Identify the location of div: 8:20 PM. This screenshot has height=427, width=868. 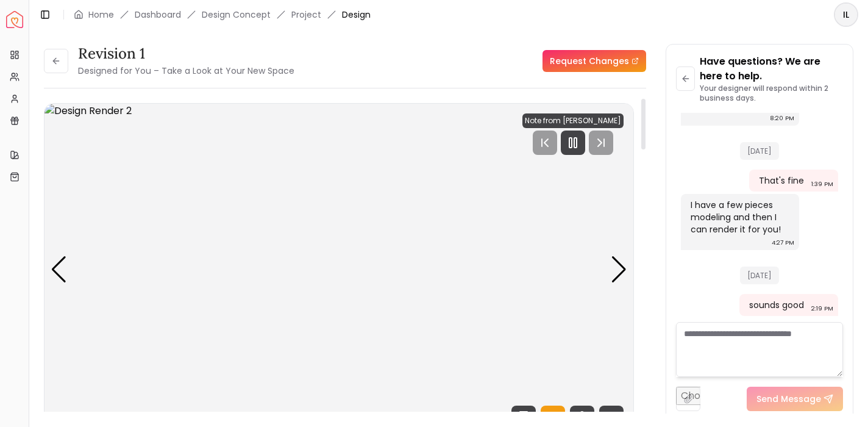
(782, 118).